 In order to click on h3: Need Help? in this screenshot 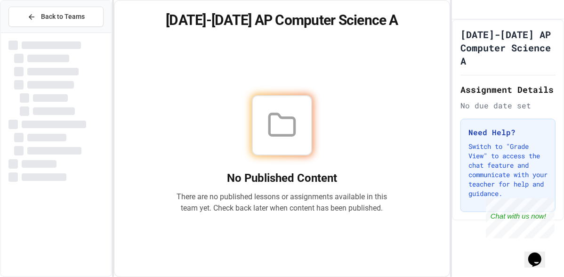, I will do `click(508, 132)`.